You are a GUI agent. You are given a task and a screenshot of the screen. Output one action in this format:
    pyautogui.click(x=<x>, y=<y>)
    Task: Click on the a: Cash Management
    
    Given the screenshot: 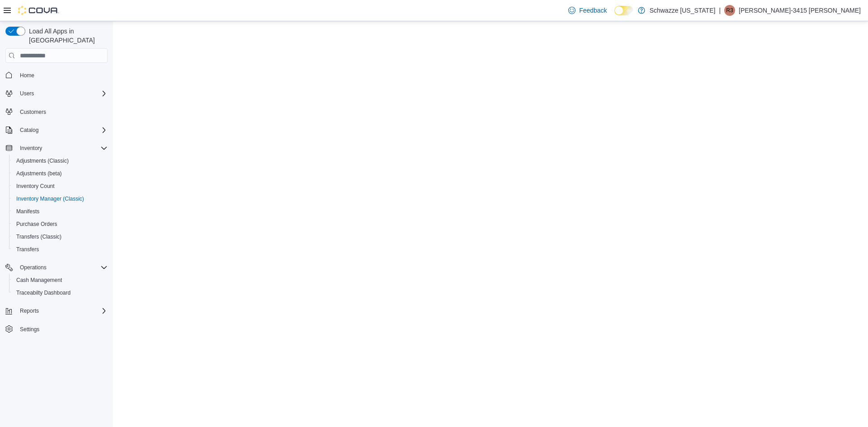 What is the action you would take?
    pyautogui.click(x=39, y=280)
    